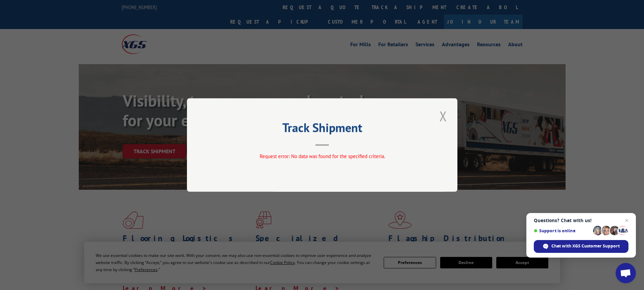 Image resolution: width=644 pixels, height=290 pixels. I want to click on span: Questions? Chat with us!, so click(581, 220).